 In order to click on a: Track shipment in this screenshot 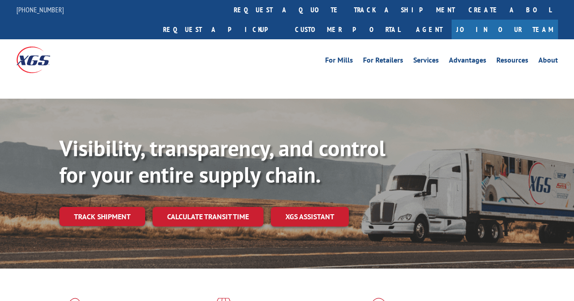, I will do `click(102, 216)`.